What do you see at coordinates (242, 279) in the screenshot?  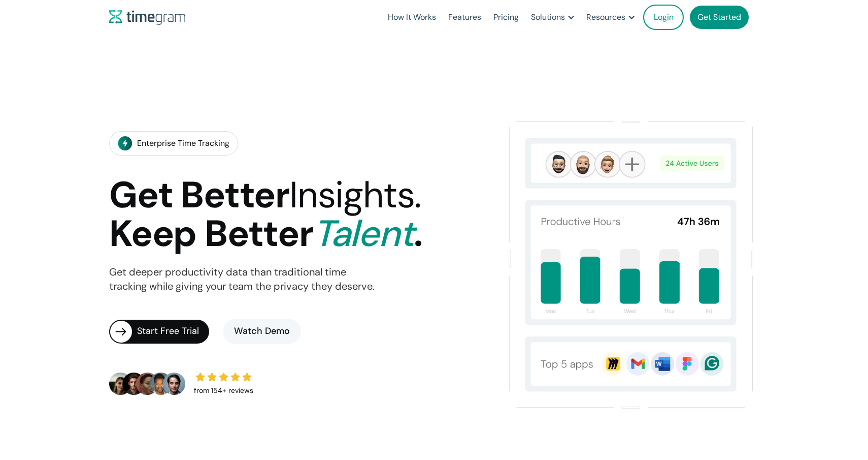 I see `p: Get deeper productivity data than traditional time tracking while giving your team the privacy th...` at bounding box center [242, 279].